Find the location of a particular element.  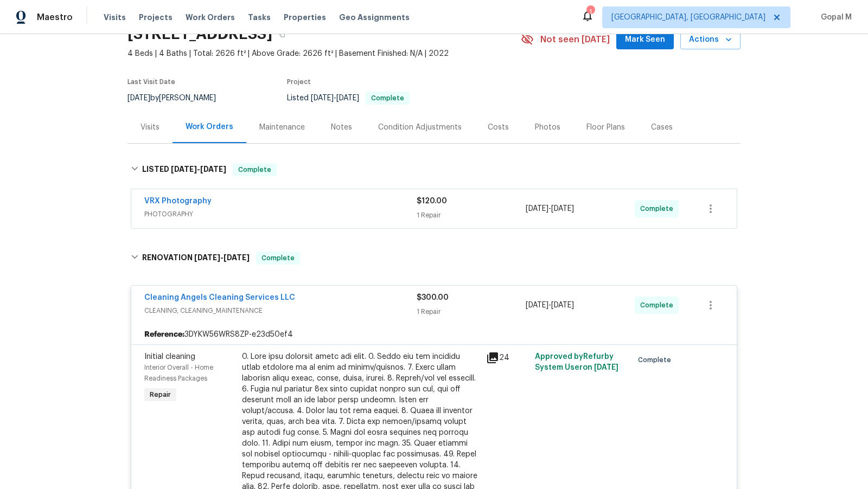

span: Project is located at coordinates (299, 82).